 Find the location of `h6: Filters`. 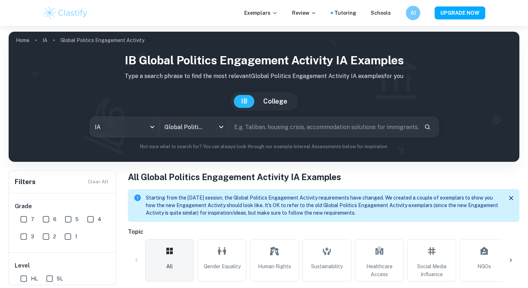

h6: Filters is located at coordinates (25, 182).